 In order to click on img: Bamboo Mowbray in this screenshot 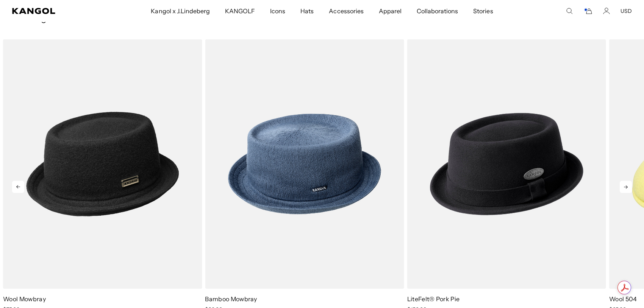, I will do `click(304, 164)`.